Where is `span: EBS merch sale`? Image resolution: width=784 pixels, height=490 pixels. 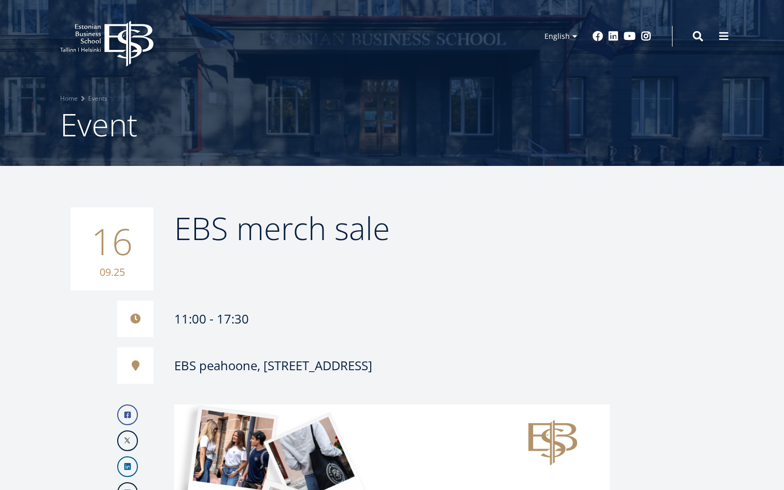 span: EBS merch sale is located at coordinates (282, 228).